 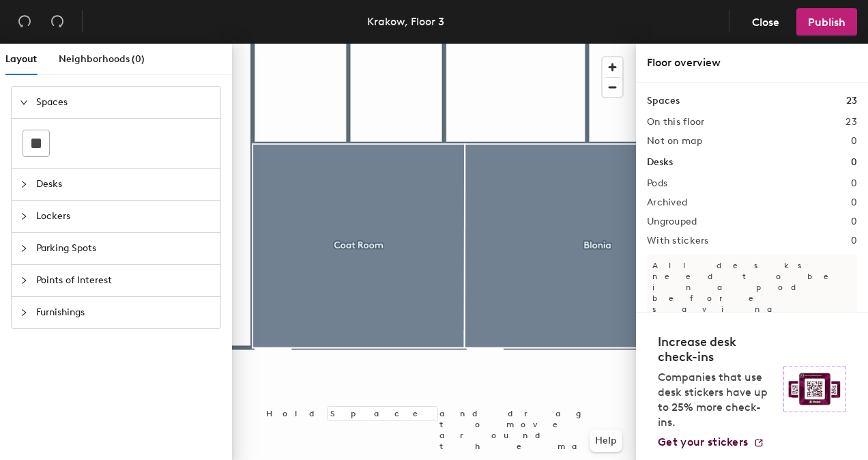 I want to click on h2: 23, so click(x=851, y=122).